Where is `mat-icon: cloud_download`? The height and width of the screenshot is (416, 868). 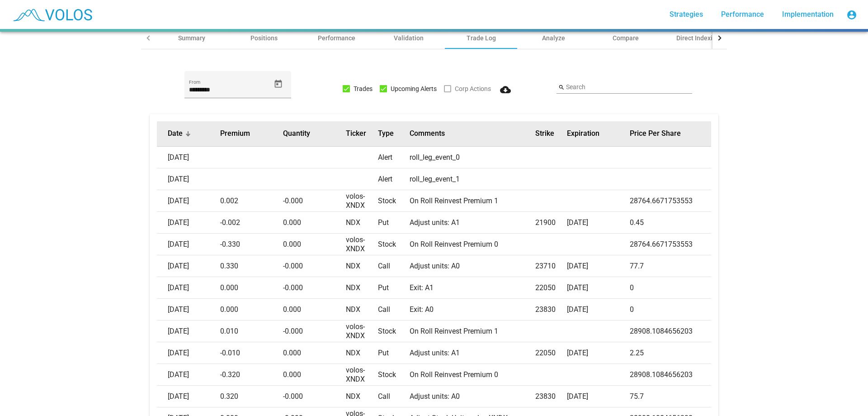
mat-icon: cloud_download is located at coordinates (506, 90).